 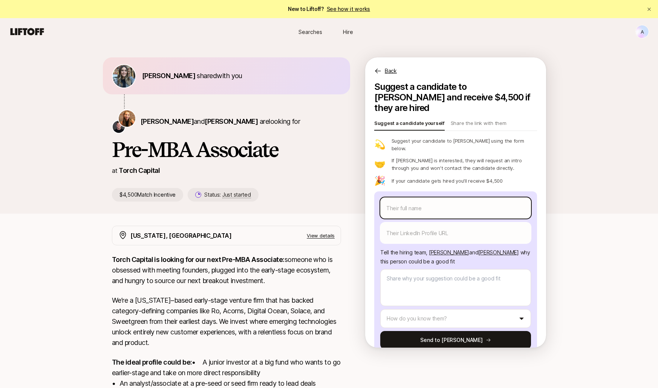 What do you see at coordinates (310, 32) in the screenshot?
I see `span: Searches` at bounding box center [310, 32].